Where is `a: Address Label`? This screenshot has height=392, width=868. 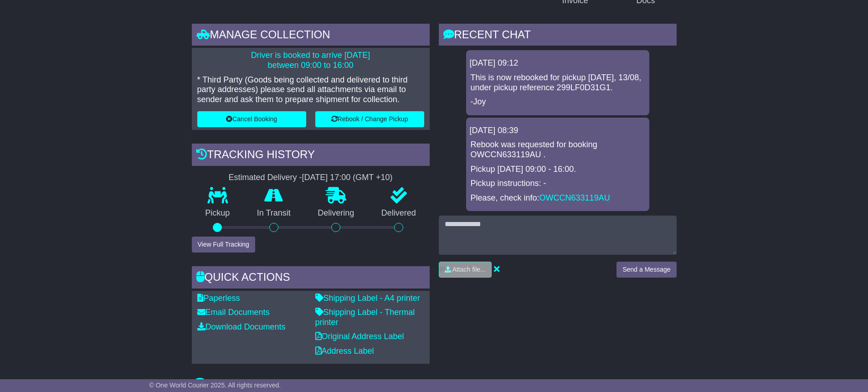 a: Address Label is located at coordinates (344, 351).